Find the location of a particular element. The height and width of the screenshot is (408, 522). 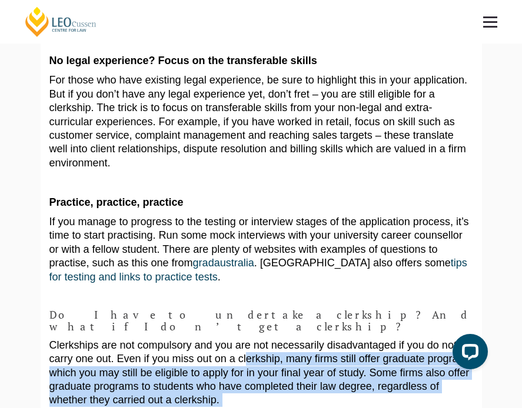

p: For those who have existing legal experience, be sure to highlight this in your application. But ... is located at coordinates (261, 122).